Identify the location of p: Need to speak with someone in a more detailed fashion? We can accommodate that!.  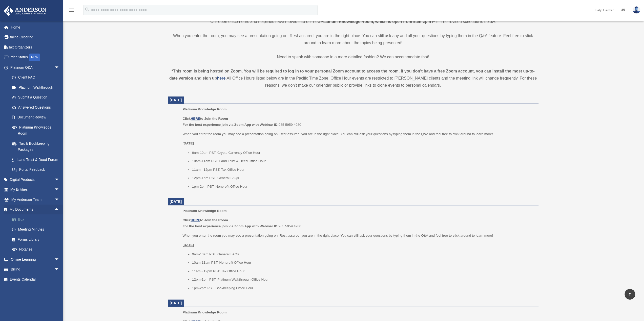
(353, 57).